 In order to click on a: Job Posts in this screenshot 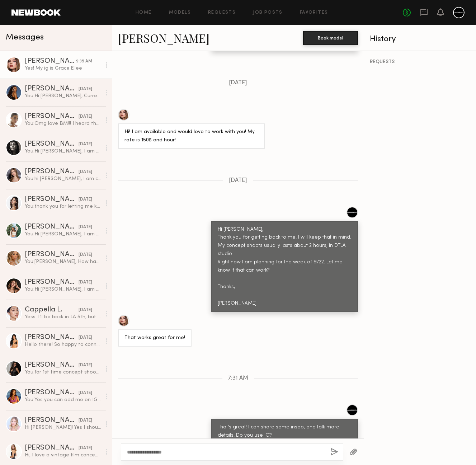, I will do `click(267, 13)`.